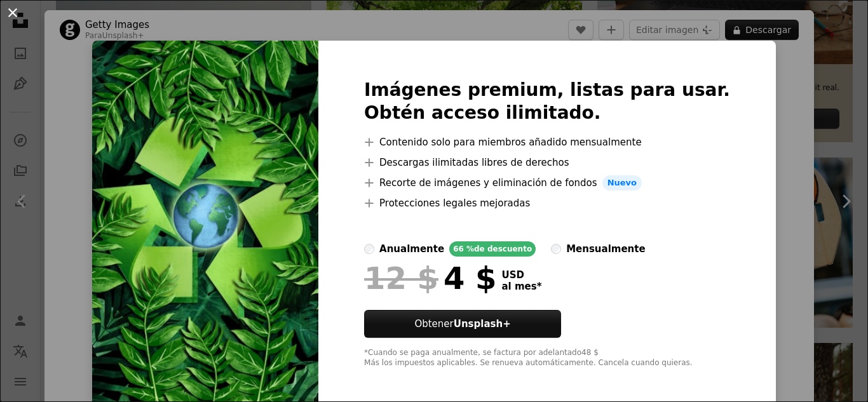 This screenshot has width=868, height=402. What do you see at coordinates (547, 358) in the screenshot?
I see `div: *Cuando se paga anualmente, se factura por adelantado 48 $ Más los impuestos aplicables. Se renue...` at bounding box center [547, 358].